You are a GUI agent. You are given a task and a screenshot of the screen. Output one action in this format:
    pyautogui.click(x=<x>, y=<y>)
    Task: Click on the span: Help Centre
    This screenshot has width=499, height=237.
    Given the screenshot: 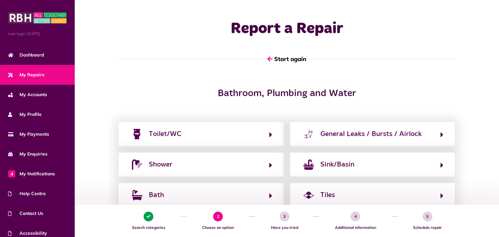 What is the action you would take?
    pyautogui.click(x=27, y=193)
    